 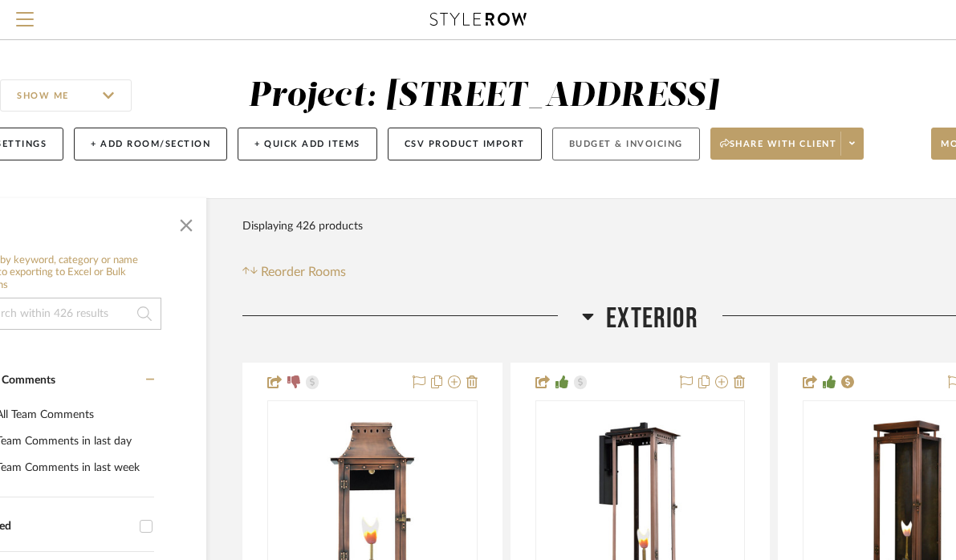 What do you see at coordinates (787, 144) in the screenshot?
I see `button: Share with client` at bounding box center [787, 144].